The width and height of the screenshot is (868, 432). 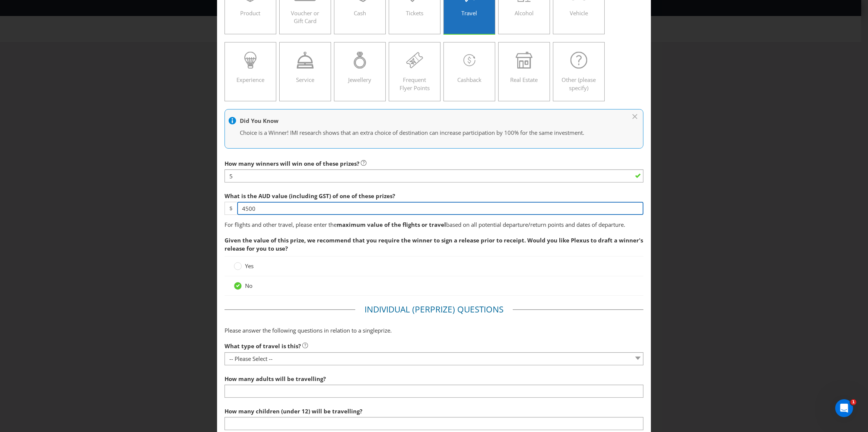 What do you see at coordinates (250, 13) in the screenshot?
I see `span: Product` at bounding box center [250, 13].